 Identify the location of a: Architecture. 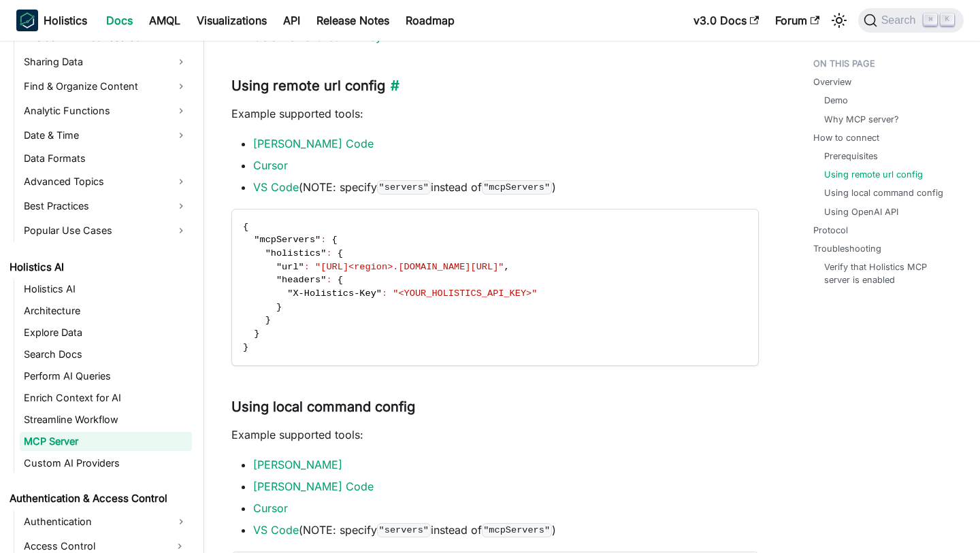
(106, 311).